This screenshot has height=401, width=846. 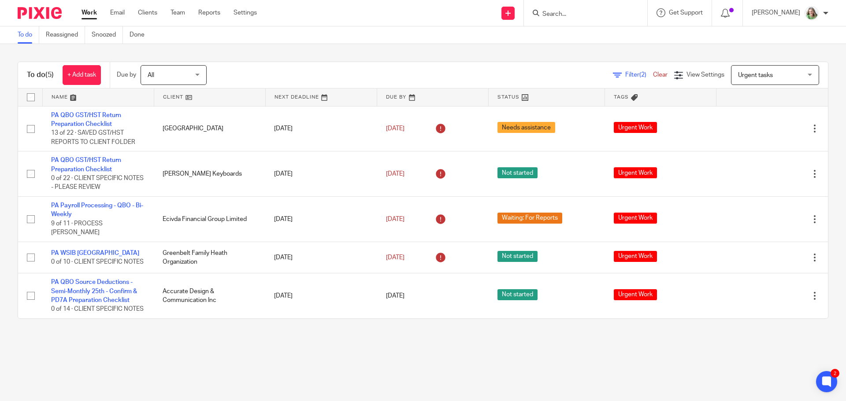 What do you see at coordinates (97, 262) in the screenshot?
I see `span: 0 of 10 · CLIENT SPECIFIC NOTES` at bounding box center [97, 262].